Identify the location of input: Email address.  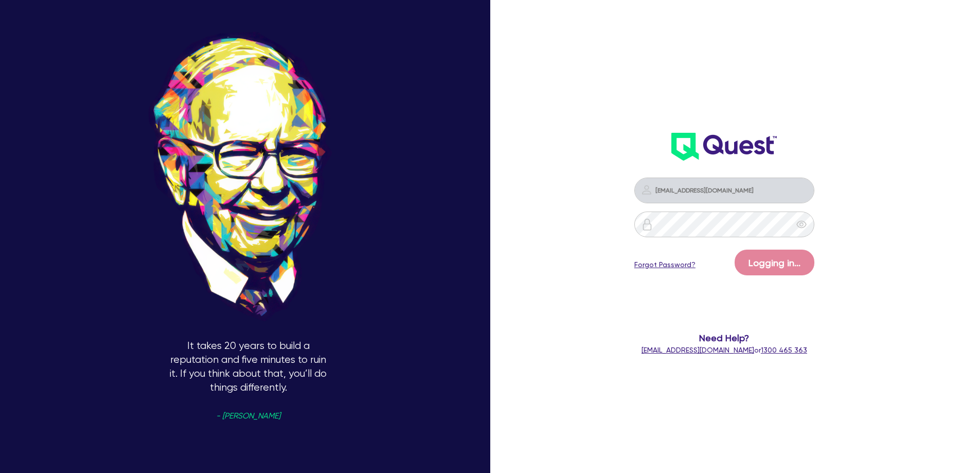
(724, 190).